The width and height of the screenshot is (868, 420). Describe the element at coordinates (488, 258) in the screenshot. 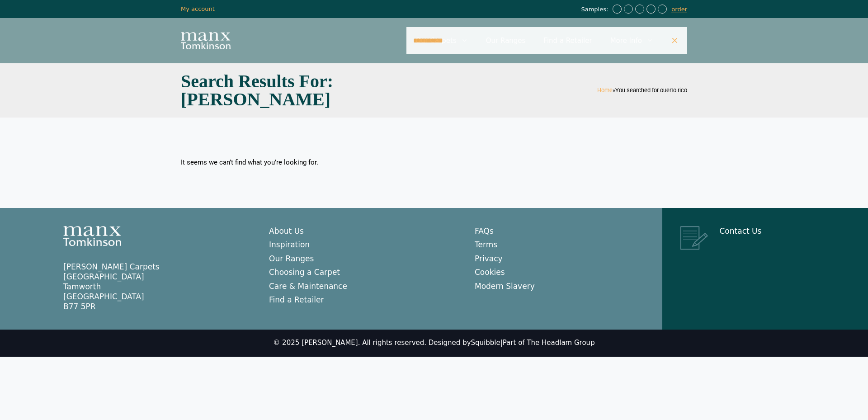

I see `a: Privacy` at that location.